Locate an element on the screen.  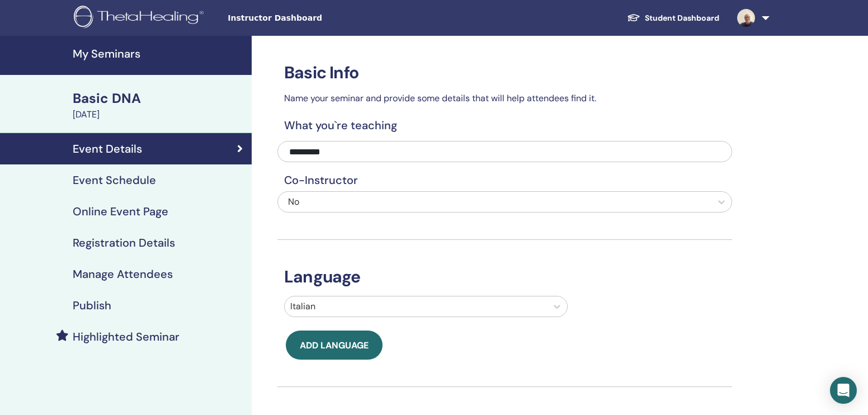
h4: Manage Attendees is located at coordinates (123, 274).